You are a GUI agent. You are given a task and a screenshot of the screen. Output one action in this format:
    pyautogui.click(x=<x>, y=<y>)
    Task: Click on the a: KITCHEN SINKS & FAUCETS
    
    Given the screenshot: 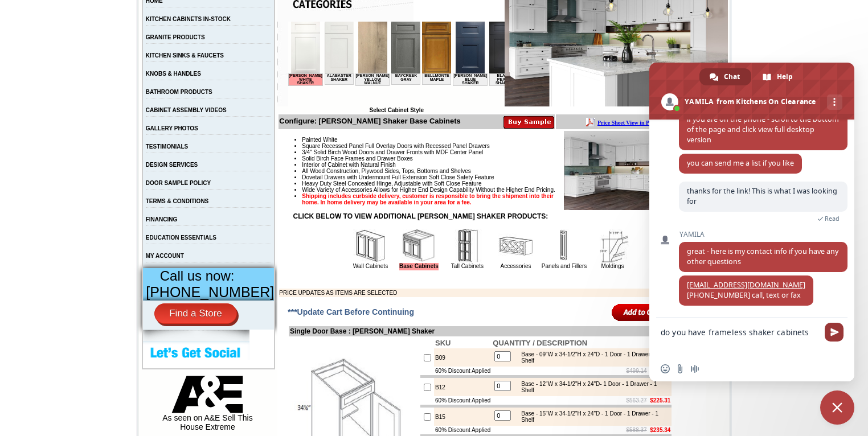 What is the action you would take?
    pyautogui.click(x=185, y=55)
    